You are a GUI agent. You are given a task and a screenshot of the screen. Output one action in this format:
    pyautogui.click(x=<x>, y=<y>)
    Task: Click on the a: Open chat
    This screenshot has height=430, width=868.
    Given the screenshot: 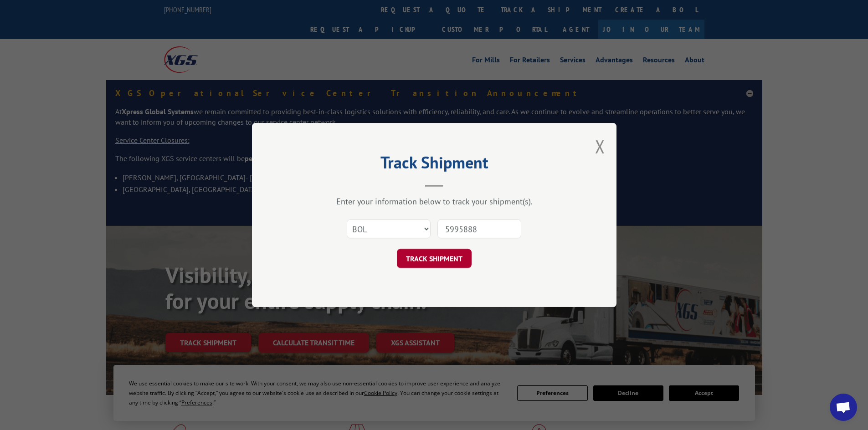 What is the action you would take?
    pyautogui.click(x=843, y=407)
    